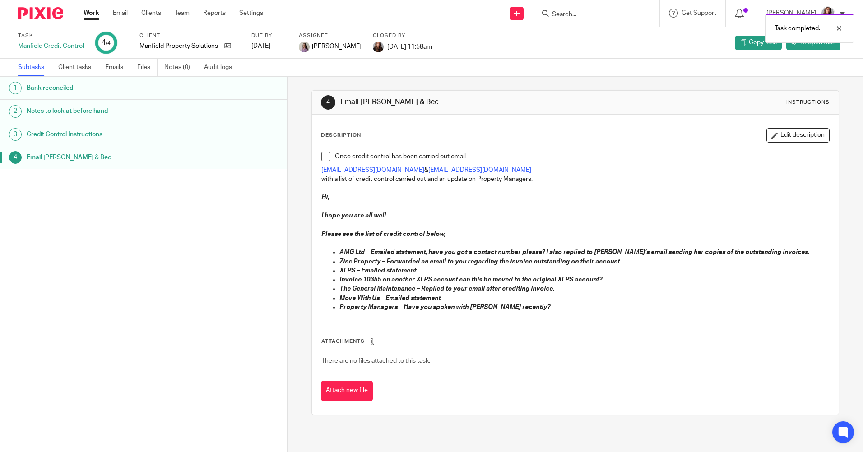 The height and width of the screenshot is (452, 863). I want to click on button: Attach new file, so click(347, 391).